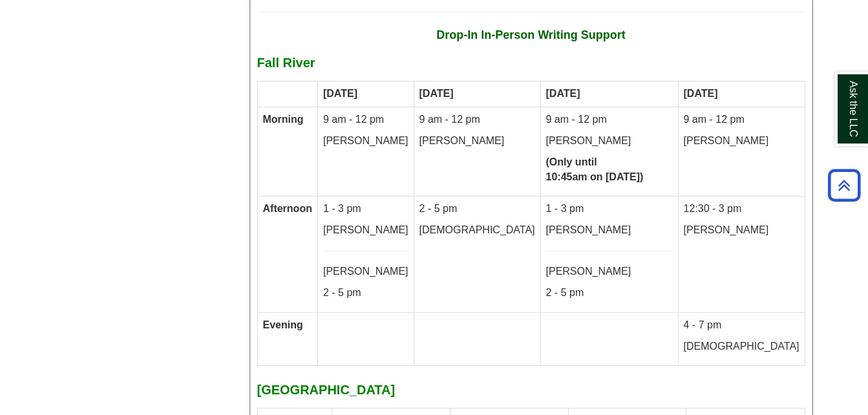 The image size is (868, 415). What do you see at coordinates (283, 119) in the screenshot?
I see `strong: Morning` at bounding box center [283, 119].